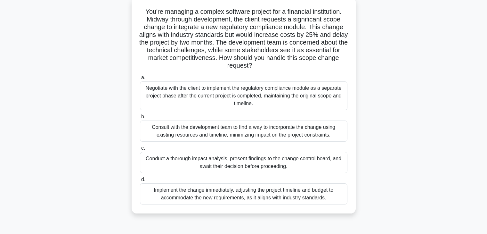  What do you see at coordinates (143, 77) in the screenshot?
I see `span: a.` at bounding box center [143, 77].